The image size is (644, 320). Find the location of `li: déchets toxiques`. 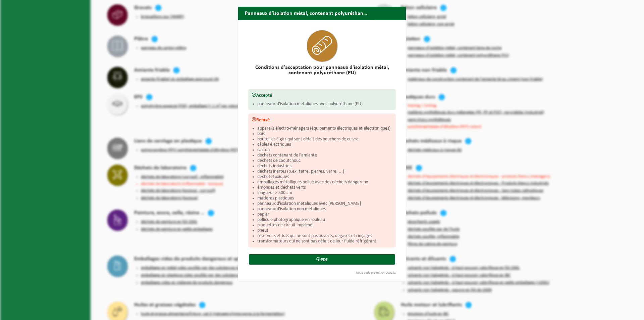

li: déchets toxiques is located at coordinates (325, 177).